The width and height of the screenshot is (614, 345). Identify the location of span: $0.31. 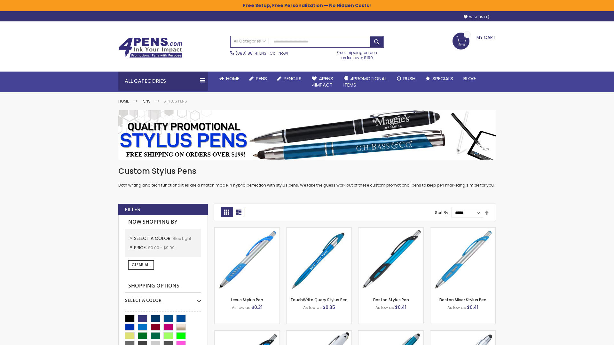
(257, 308).